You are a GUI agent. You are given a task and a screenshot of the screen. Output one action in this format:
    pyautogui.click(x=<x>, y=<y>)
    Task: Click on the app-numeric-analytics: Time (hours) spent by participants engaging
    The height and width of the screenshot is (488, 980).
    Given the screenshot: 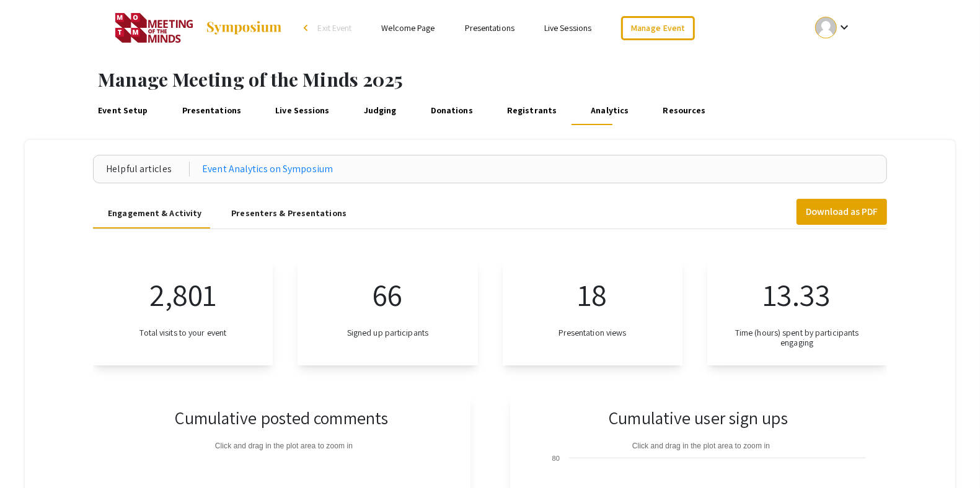 What is the action you would take?
    pyautogui.click(x=797, y=312)
    